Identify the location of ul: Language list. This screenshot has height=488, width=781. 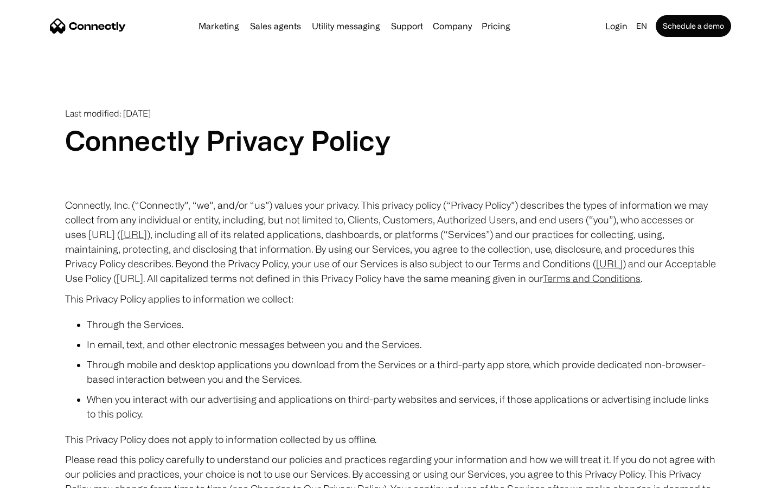
(43, 477).